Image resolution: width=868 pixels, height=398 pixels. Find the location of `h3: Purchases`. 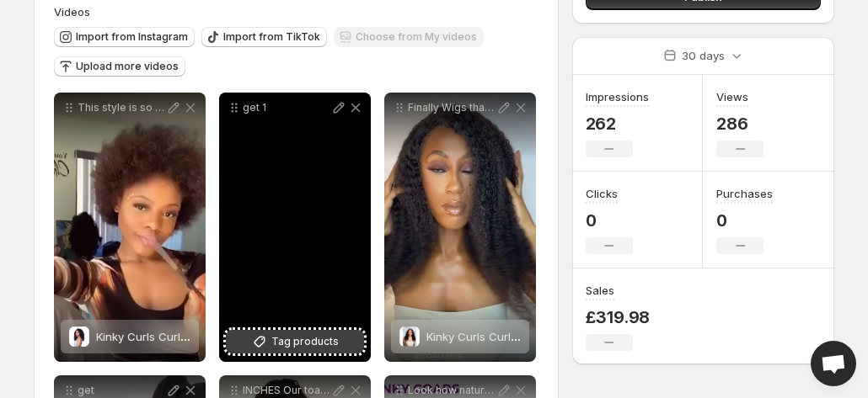

h3: Purchases is located at coordinates (744, 193).